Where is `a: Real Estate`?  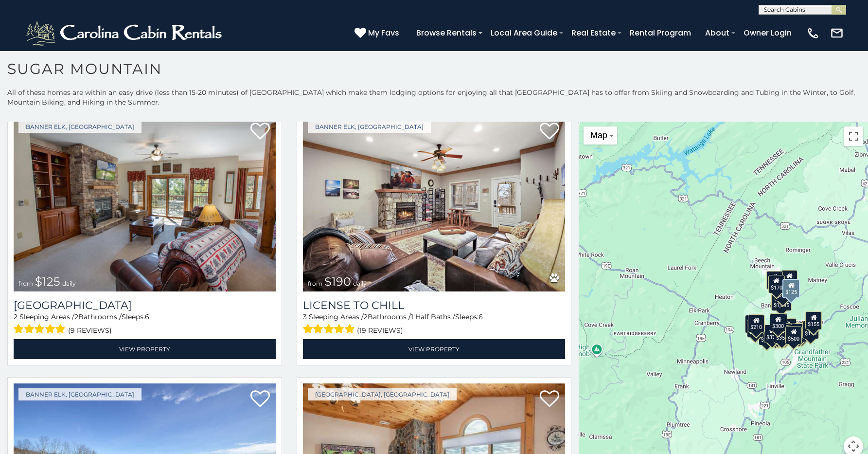 a: Real Estate is located at coordinates (593, 33).